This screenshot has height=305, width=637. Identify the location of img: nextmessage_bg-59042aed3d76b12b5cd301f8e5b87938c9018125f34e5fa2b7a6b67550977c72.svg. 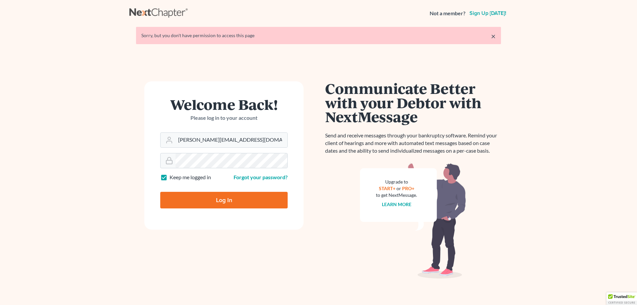
(413, 221).